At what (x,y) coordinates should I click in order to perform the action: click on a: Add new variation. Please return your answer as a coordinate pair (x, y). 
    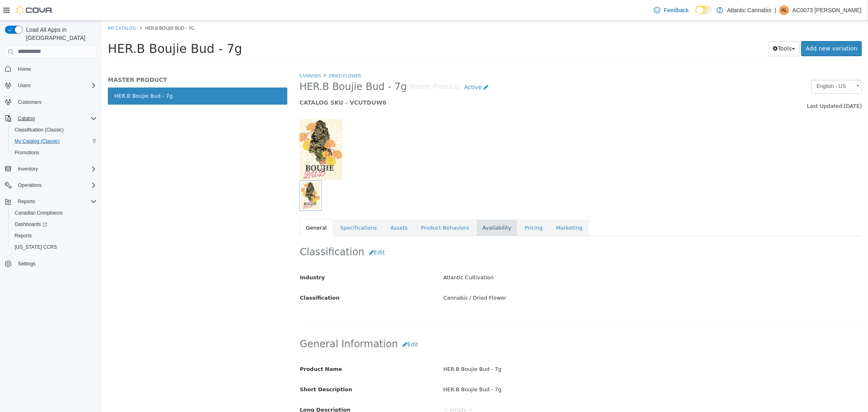
    Looking at the image, I should click on (729, 28).